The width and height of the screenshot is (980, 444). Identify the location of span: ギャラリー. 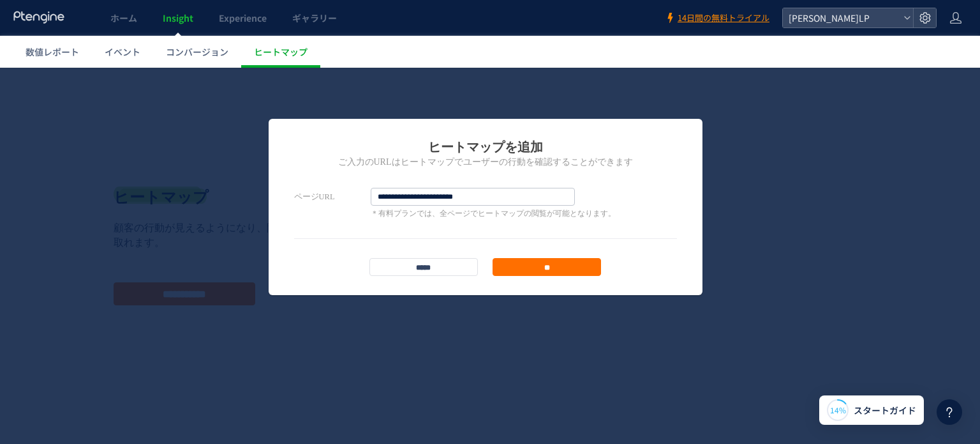
(315, 18).